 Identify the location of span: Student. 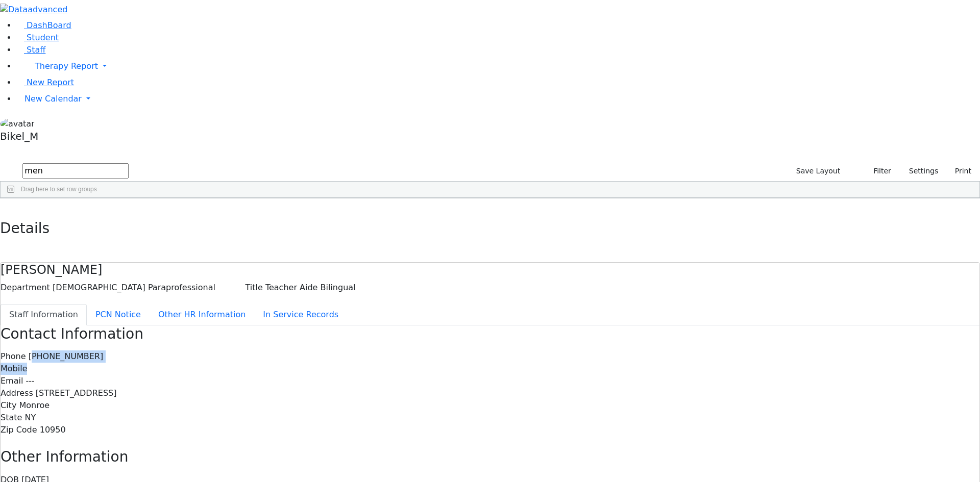
(42, 37).